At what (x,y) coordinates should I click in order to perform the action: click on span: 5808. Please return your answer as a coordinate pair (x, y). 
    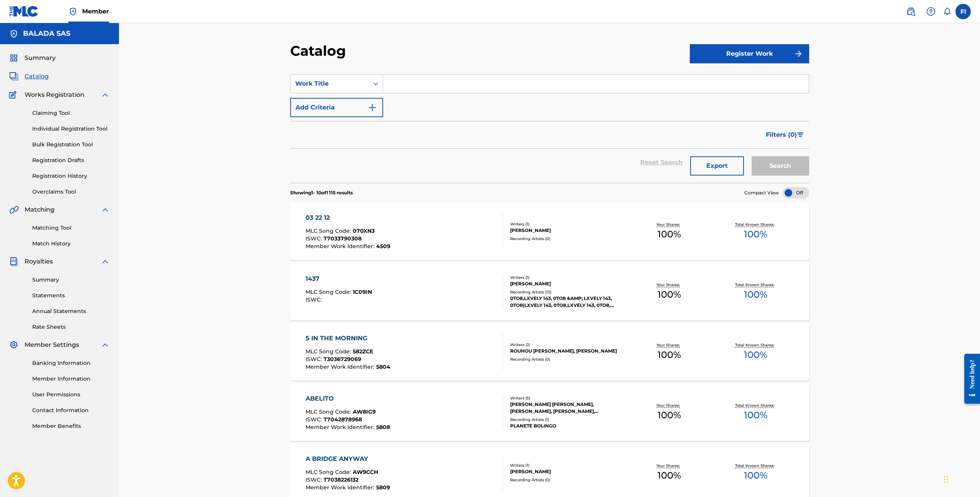
    Looking at the image, I should click on (383, 427).